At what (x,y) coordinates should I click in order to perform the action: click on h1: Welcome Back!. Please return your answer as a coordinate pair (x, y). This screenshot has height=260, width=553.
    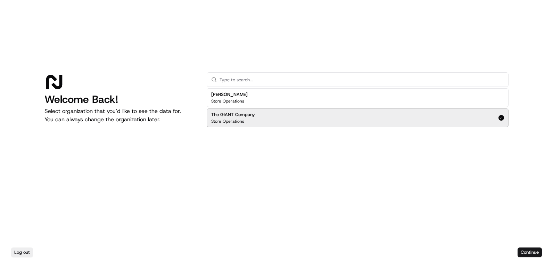
    Looking at the image, I should click on (120, 99).